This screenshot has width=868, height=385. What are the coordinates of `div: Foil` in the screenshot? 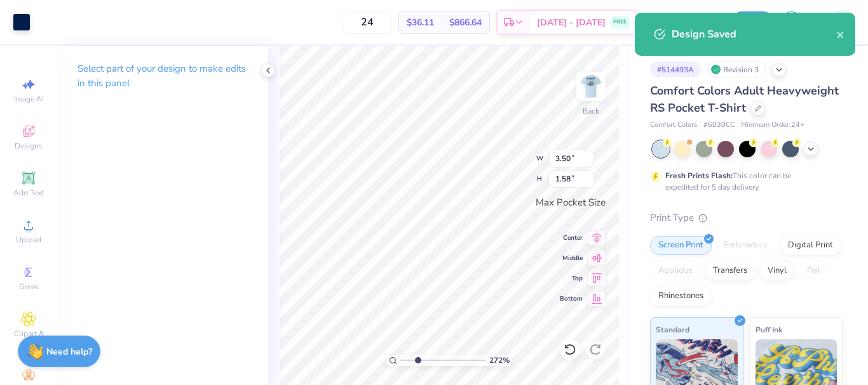 It's located at (813, 271).